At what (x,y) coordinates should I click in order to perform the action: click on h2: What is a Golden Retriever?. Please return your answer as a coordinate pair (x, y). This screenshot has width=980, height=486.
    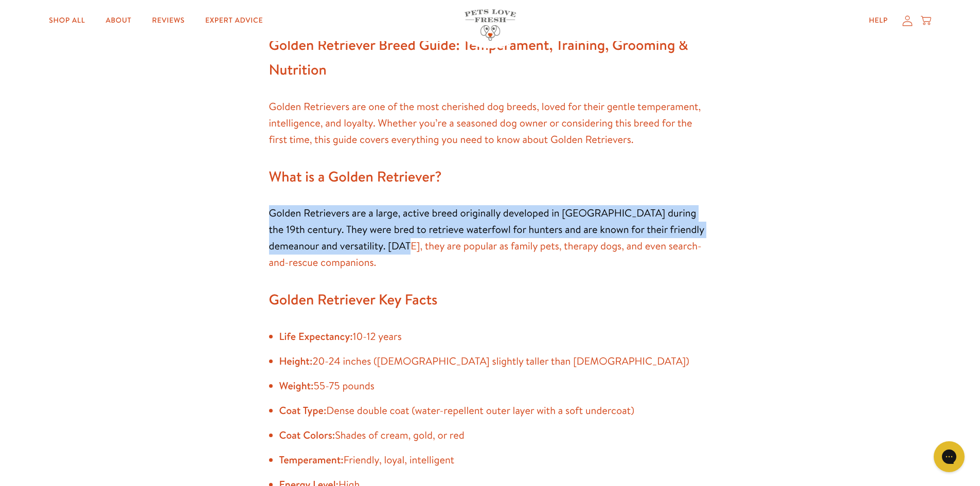
    Looking at the image, I should click on (490, 177).